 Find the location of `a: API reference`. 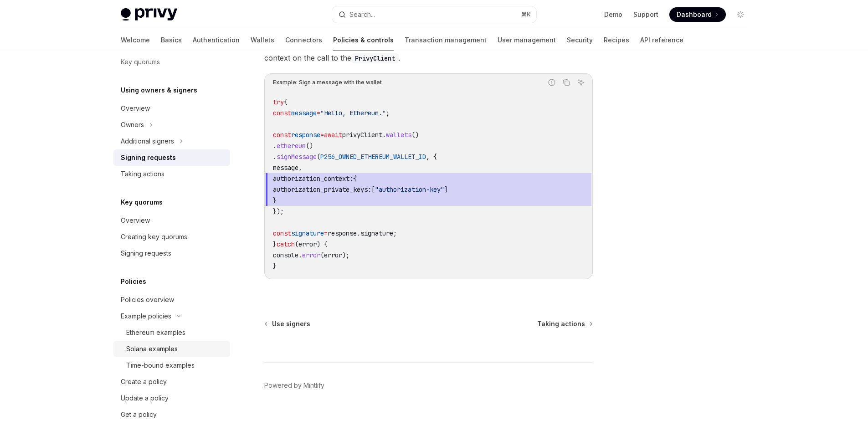

a: API reference is located at coordinates (662, 40).